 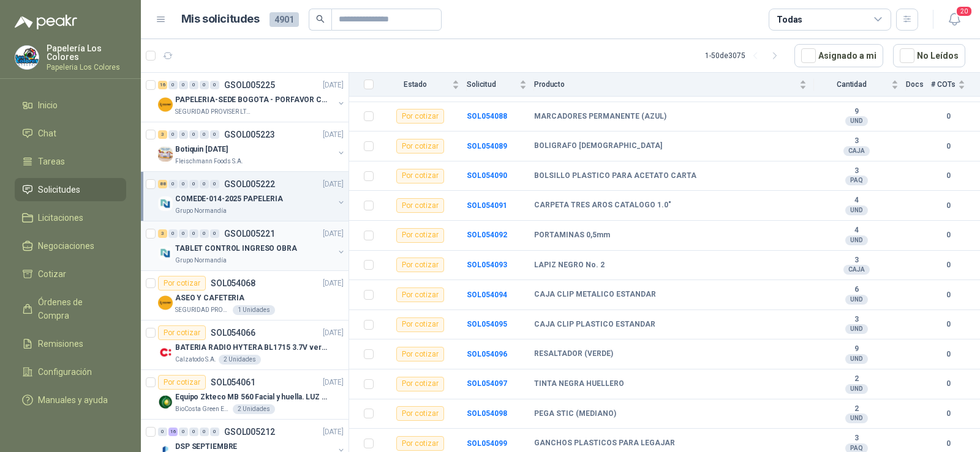 What do you see at coordinates (251, 347) in the screenshot?
I see `p: BATERIA RADIO HYTERA BL1715 3.7V ver imagen` at bounding box center [251, 347].